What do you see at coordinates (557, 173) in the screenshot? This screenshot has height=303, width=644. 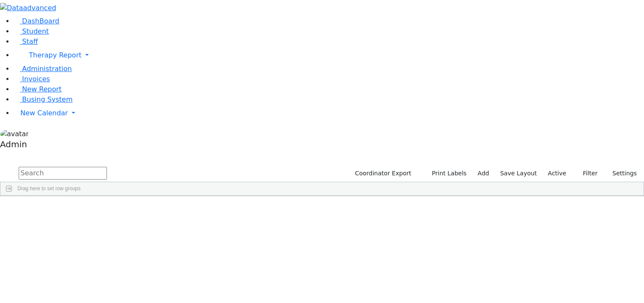 I see `label: Active` at bounding box center [557, 173].